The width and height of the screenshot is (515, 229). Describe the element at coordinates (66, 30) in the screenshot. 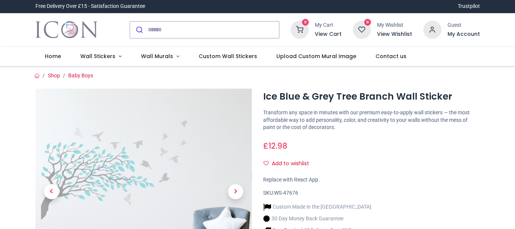

I see `img: Icon Wall Stickers` at that location.